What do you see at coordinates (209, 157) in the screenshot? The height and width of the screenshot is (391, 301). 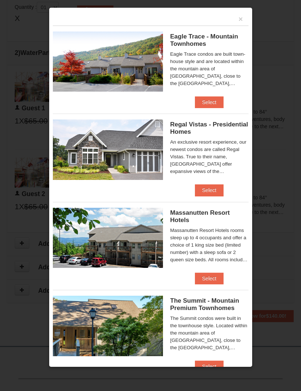 I see `div: An exclusive resort experience, our newest condos are called Regal Vistas. True to their name, [G...` at bounding box center [209, 157].